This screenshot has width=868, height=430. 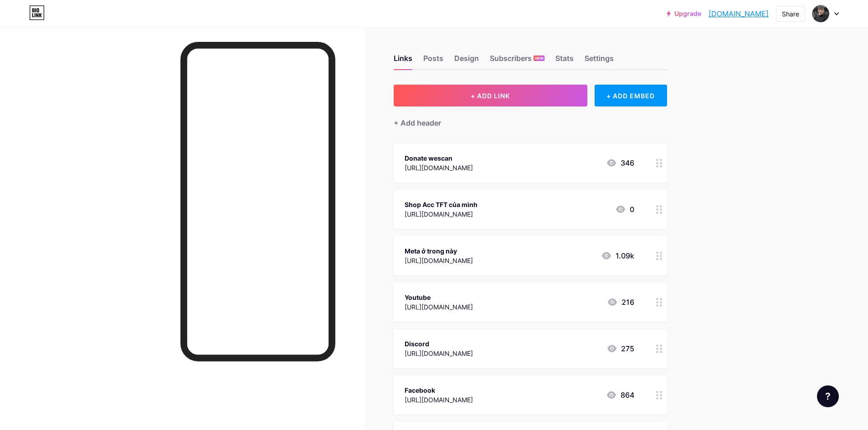 I want to click on div: 864, so click(x=621, y=395).